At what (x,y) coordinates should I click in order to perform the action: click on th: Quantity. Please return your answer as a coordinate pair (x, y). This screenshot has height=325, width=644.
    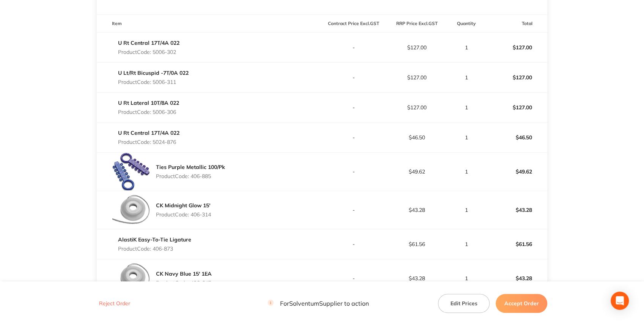
    Looking at the image, I should click on (466, 23).